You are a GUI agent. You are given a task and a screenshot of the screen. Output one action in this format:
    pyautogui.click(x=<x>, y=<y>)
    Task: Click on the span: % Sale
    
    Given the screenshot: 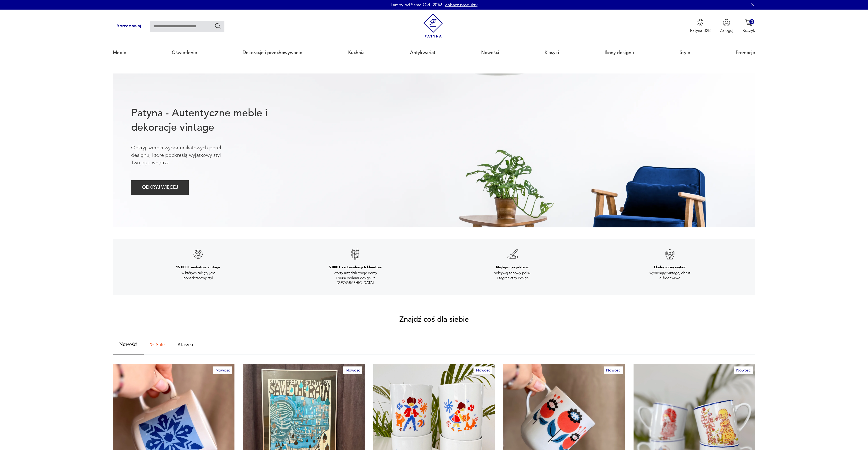 What is the action you would take?
    pyautogui.click(x=157, y=344)
    